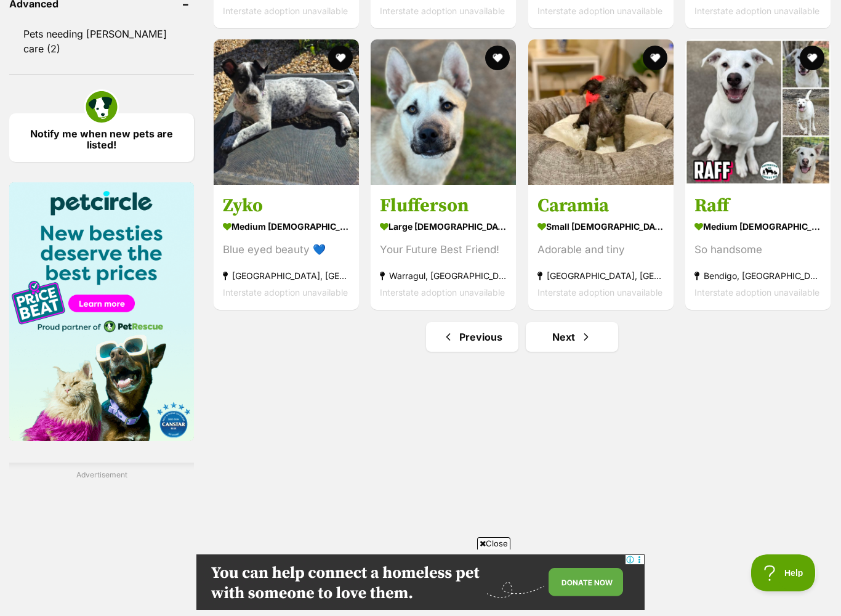 The width and height of the screenshot is (841, 616). Describe the element at coordinates (758, 206) in the screenshot. I see `h3: Raff` at that location.